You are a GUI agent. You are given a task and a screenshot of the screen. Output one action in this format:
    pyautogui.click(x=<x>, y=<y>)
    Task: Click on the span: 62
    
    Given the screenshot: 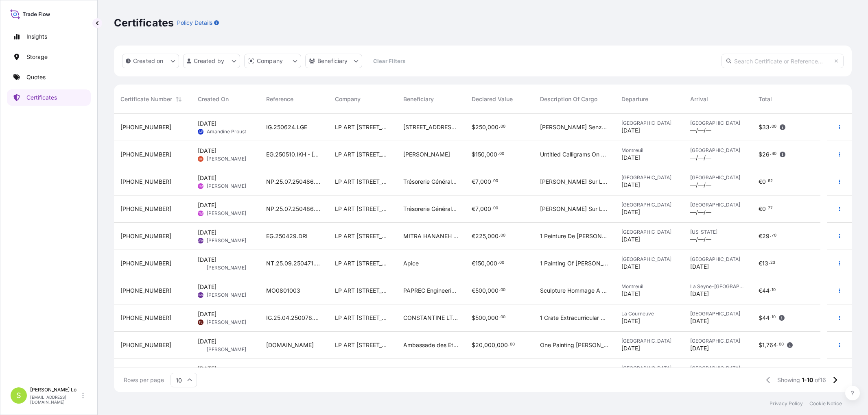 What is the action you would take?
    pyautogui.click(x=770, y=181)
    